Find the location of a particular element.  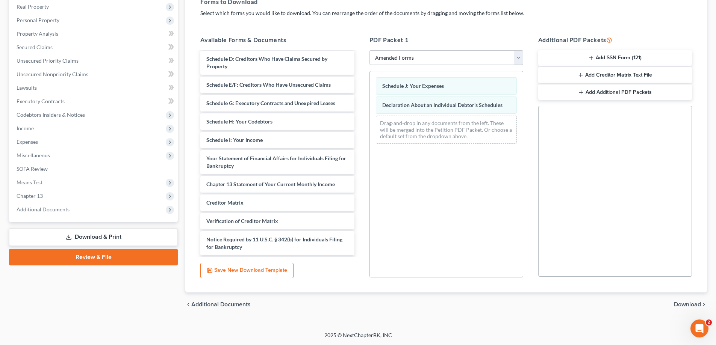

span: Executory Contracts is located at coordinates (41, 101).